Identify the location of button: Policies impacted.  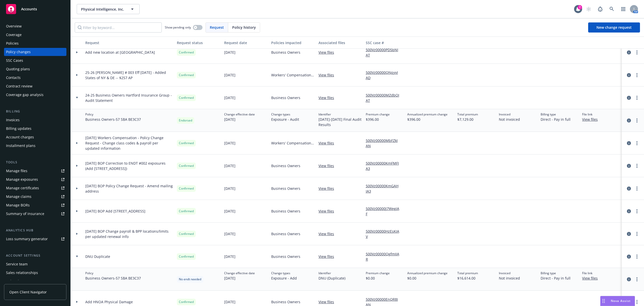
(293, 42).